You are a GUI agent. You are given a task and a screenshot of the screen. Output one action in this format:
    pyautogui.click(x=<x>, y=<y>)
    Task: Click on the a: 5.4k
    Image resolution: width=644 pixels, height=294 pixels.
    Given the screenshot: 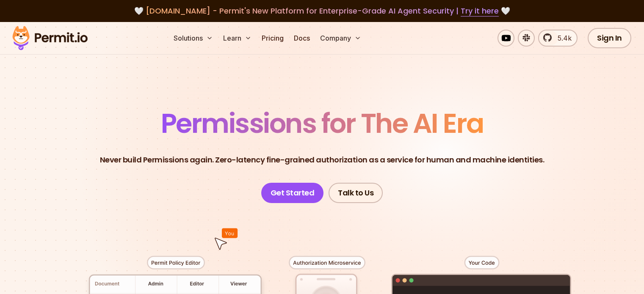 What is the action you would take?
    pyautogui.click(x=557, y=38)
    